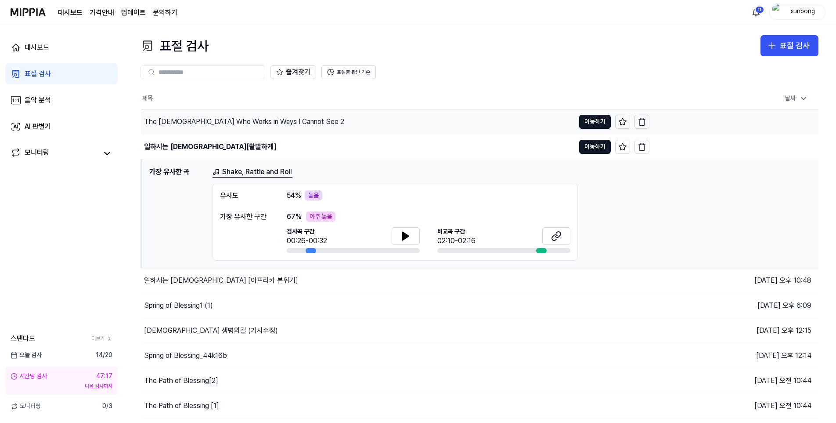 This screenshot has width=836, height=423. What do you see at coordinates (321, 217) in the screenshot?
I see `div: 아주 높음` at bounding box center [321, 217].